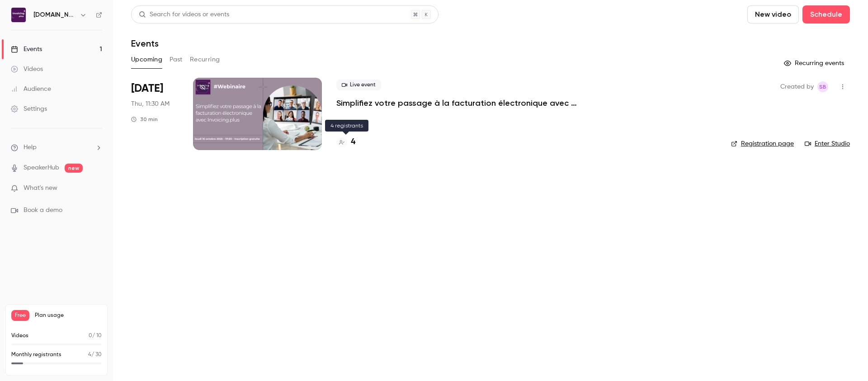  What do you see at coordinates (19, 15) in the screenshot?
I see `img: Invoicing.plus` at bounding box center [19, 15].